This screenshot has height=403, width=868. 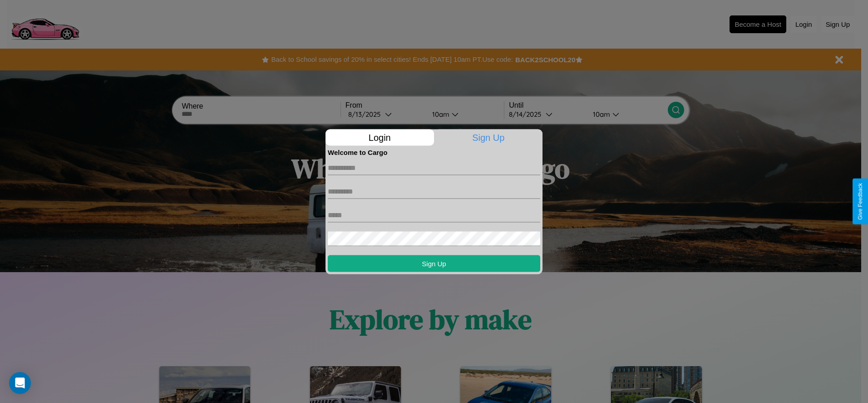 What do you see at coordinates (860, 202) in the screenshot?
I see `div: Give Feedback` at bounding box center [860, 202].